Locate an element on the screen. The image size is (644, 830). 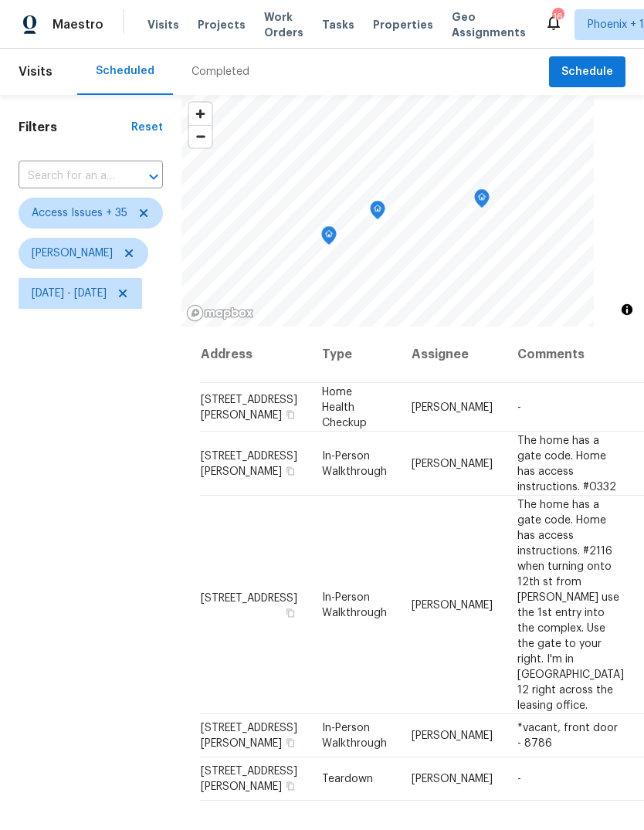
span: Work Orders is located at coordinates (284, 25).